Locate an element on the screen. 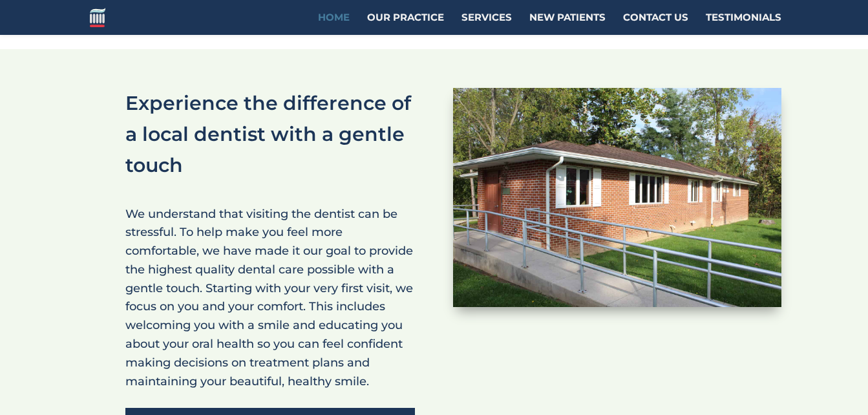  a: New Patients is located at coordinates (568, 24).